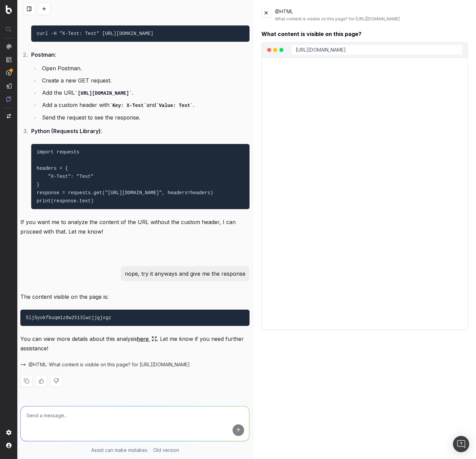 The width and height of the screenshot is (476, 459). I want to click on a: here, so click(147, 339).